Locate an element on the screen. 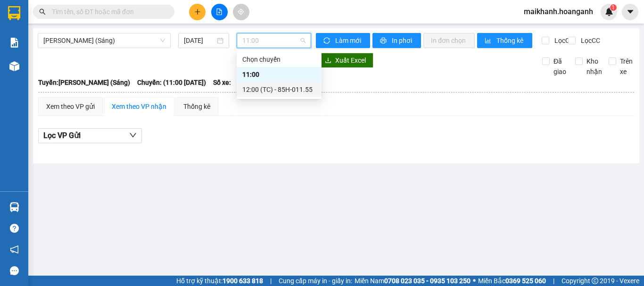 This screenshot has width=644, height=286. button: downloadXuất Excel is located at coordinates (345, 60).